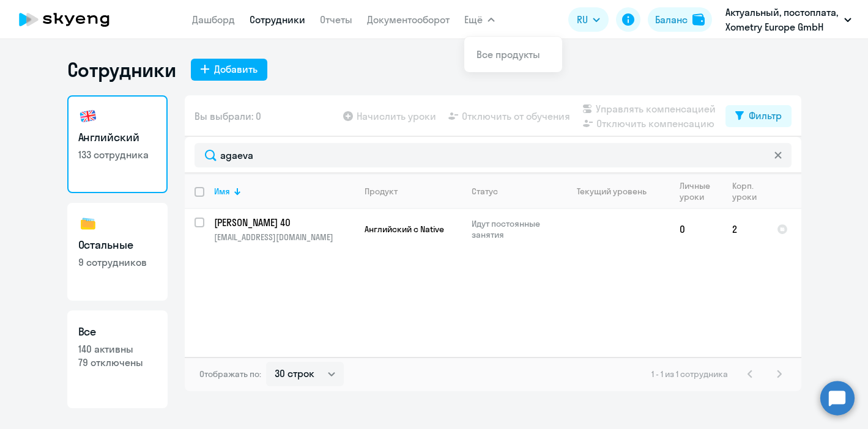 This screenshot has width=868, height=429. What do you see at coordinates (214, 20) in the screenshot?
I see `a: Дашборд` at bounding box center [214, 20].